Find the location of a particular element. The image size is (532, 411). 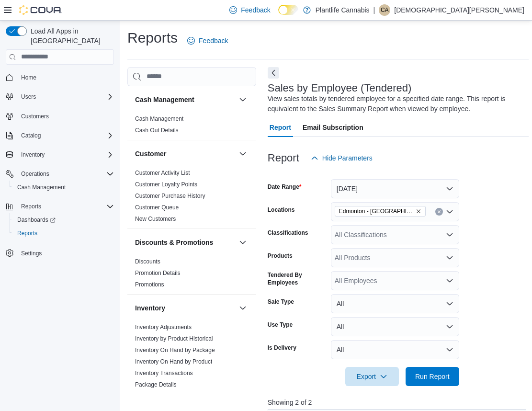

span: Feedback is located at coordinates (255, 10).